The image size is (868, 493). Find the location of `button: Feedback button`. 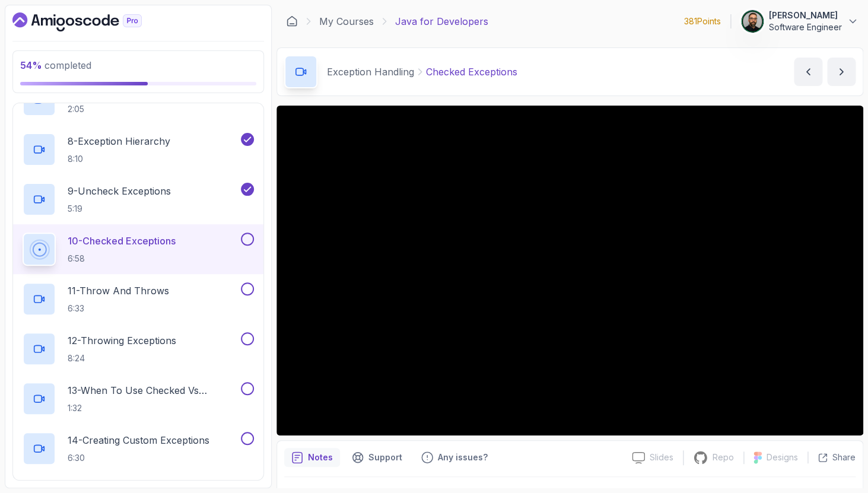

button: Feedback button is located at coordinates (455, 457).